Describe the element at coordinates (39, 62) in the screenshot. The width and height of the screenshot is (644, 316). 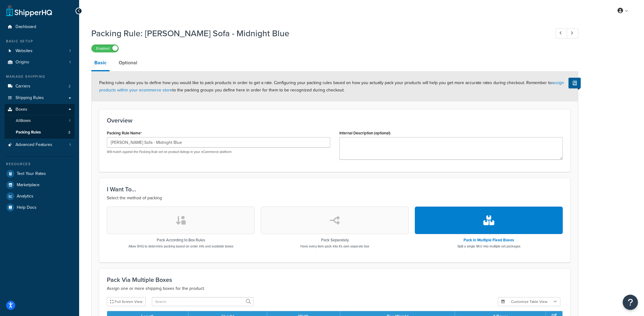
I see `li: Origins` at that location.